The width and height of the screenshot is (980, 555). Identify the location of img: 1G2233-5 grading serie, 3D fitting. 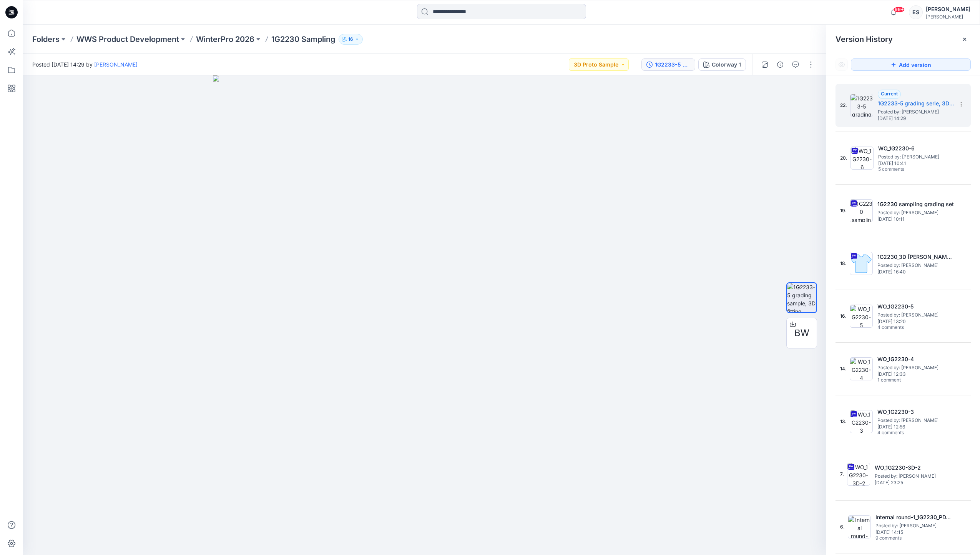
(862, 105).